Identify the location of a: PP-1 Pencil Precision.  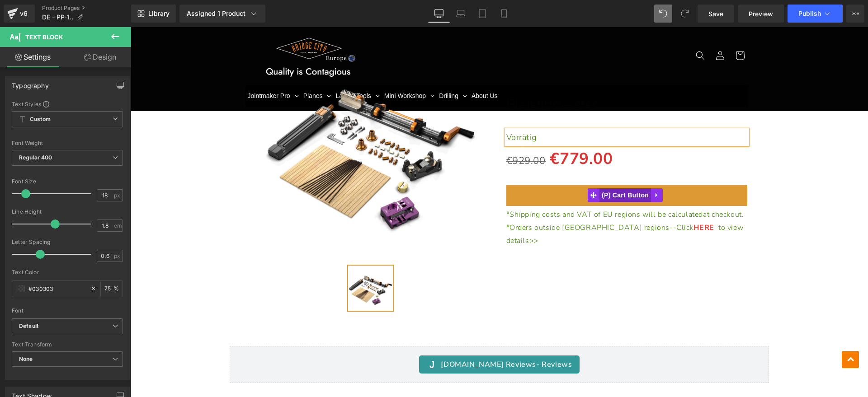
(241, 262).